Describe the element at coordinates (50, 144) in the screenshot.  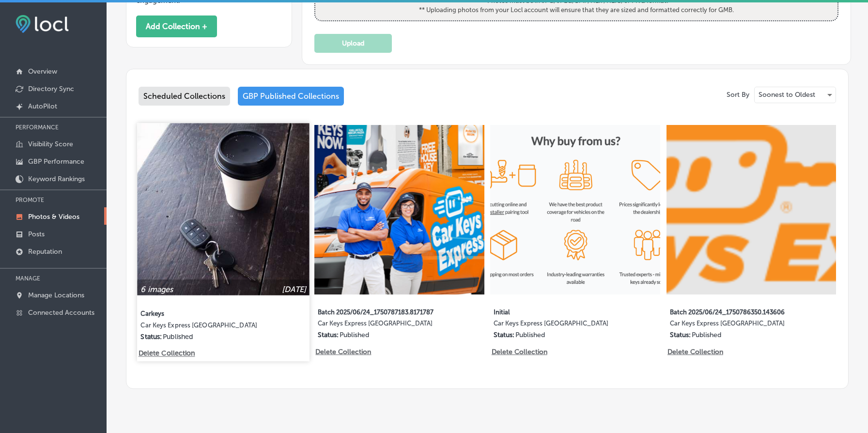
I see `p: Visibility Score` at that location.